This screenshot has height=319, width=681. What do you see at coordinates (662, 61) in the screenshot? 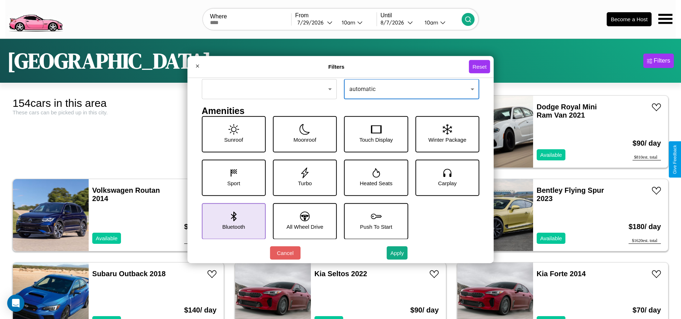
I see `div: Filters` at bounding box center [662, 61].